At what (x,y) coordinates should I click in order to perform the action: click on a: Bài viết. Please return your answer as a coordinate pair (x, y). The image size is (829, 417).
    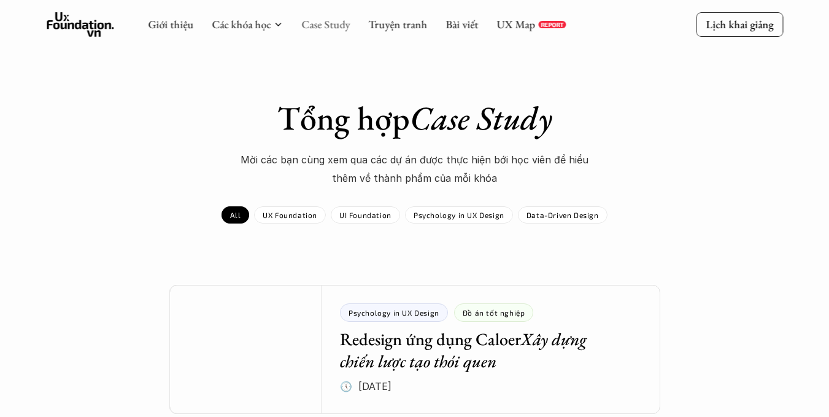
    Looking at the image, I should click on (461, 24).